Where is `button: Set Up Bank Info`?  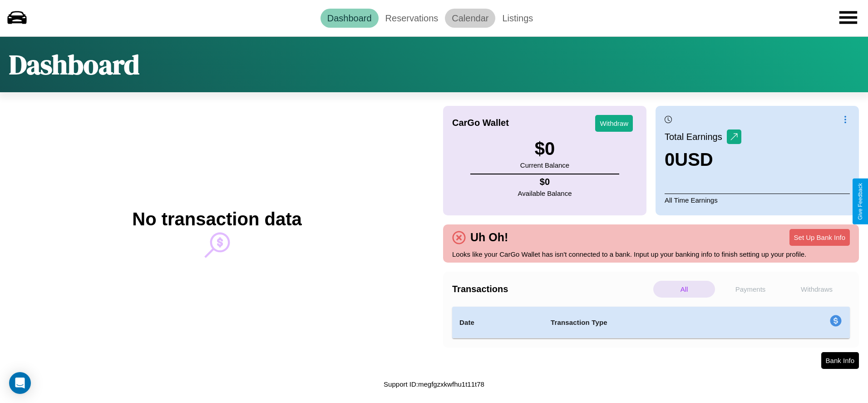
button: Set Up Bank Info is located at coordinates (819, 237).